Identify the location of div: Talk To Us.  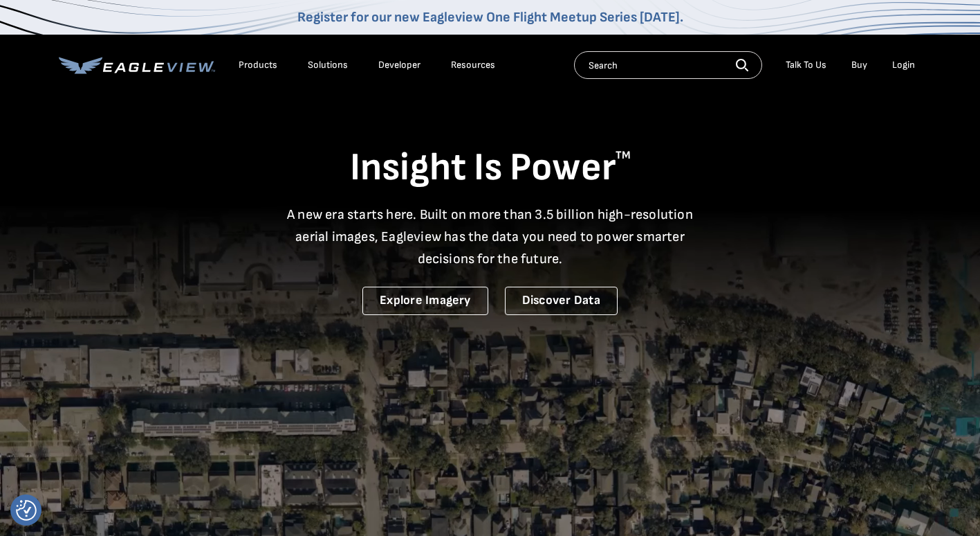
(806, 65).